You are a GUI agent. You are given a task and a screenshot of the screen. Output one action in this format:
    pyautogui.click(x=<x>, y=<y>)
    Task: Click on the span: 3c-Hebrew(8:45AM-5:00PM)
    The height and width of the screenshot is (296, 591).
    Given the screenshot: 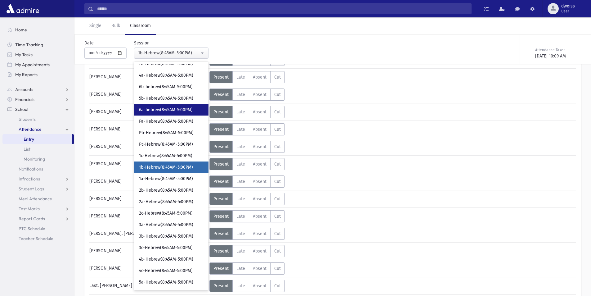 What is the action you would take?
    pyautogui.click(x=166, y=248)
    